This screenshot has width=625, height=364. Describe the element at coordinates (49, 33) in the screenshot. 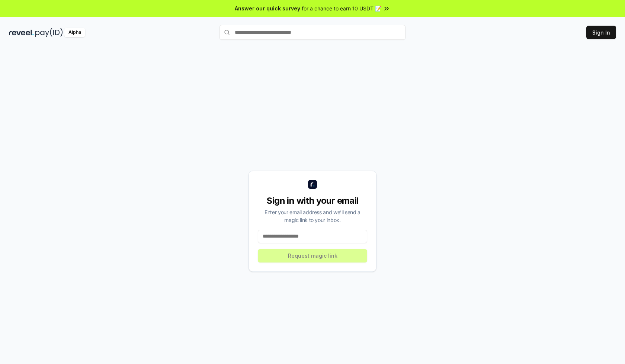

I see `img: pay_id` at that location.